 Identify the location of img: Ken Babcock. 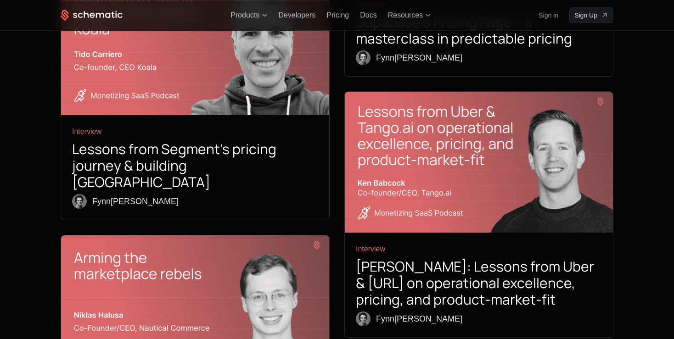
(479, 162).